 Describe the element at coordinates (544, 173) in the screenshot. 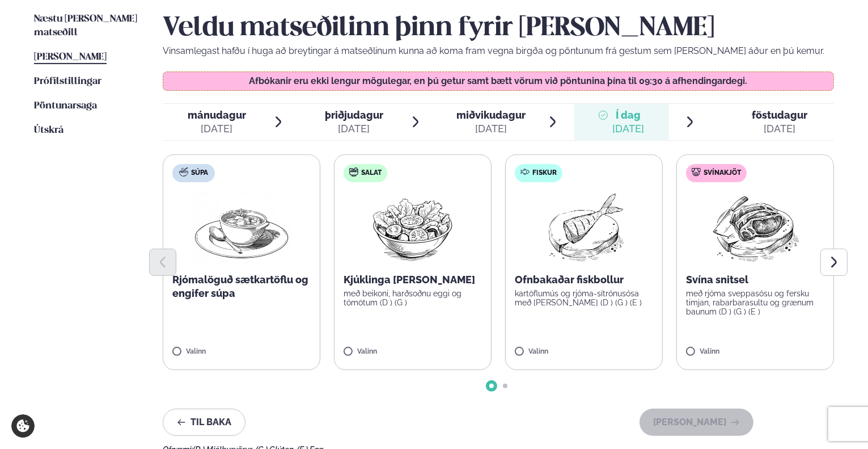

I see `span: Fiskur` at that location.